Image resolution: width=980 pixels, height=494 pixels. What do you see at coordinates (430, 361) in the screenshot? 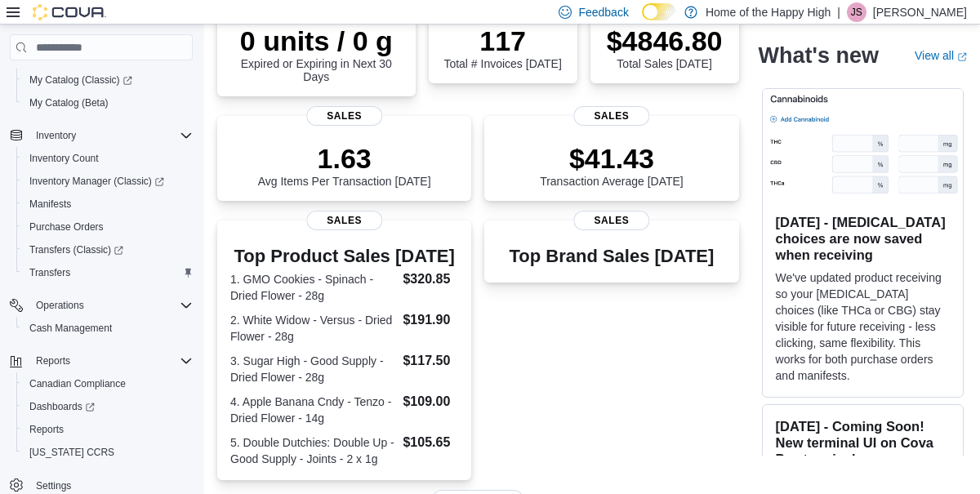
I see `dd: $117.50` at bounding box center [430, 361].